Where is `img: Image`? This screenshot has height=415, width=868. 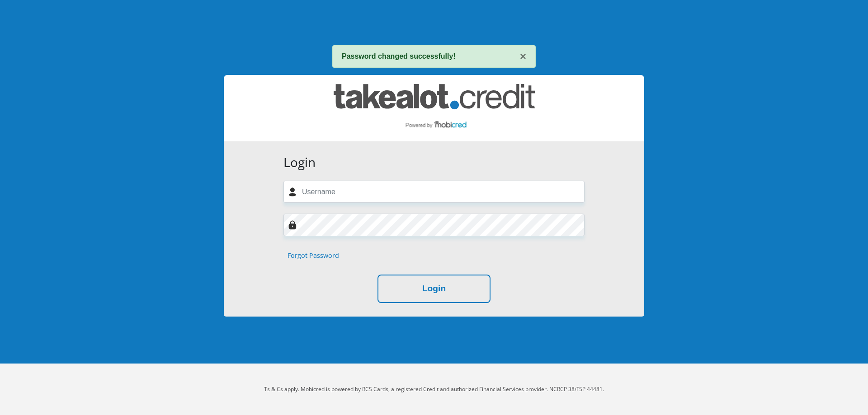 img: Image is located at coordinates (292, 225).